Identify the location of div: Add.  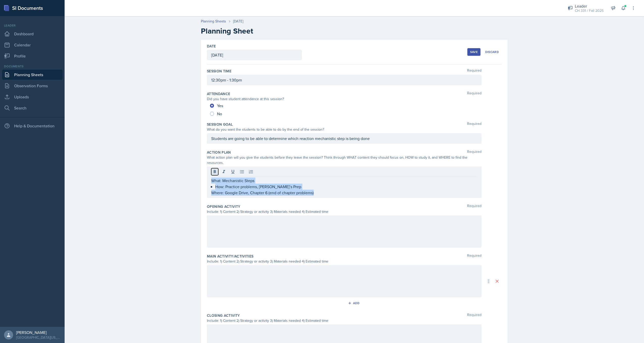
(354, 303).